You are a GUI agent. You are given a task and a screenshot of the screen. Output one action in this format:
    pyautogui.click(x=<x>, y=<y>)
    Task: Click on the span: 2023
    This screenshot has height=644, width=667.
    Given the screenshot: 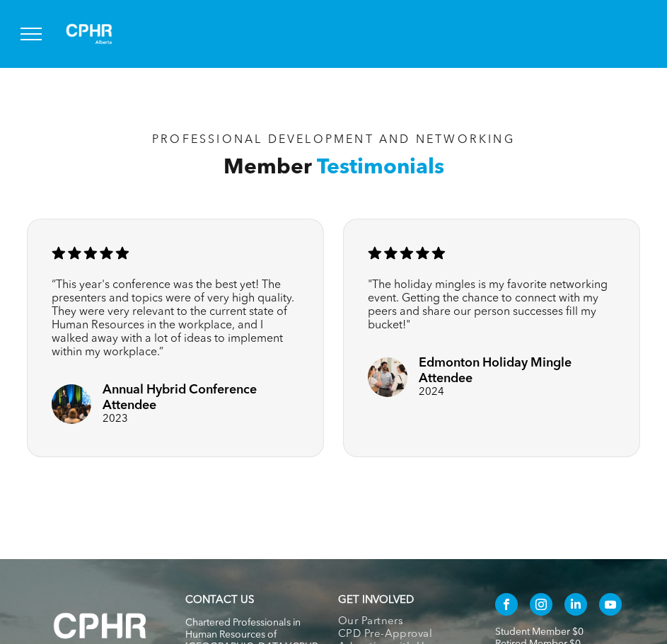 What is the action you would take?
    pyautogui.click(x=115, y=419)
    